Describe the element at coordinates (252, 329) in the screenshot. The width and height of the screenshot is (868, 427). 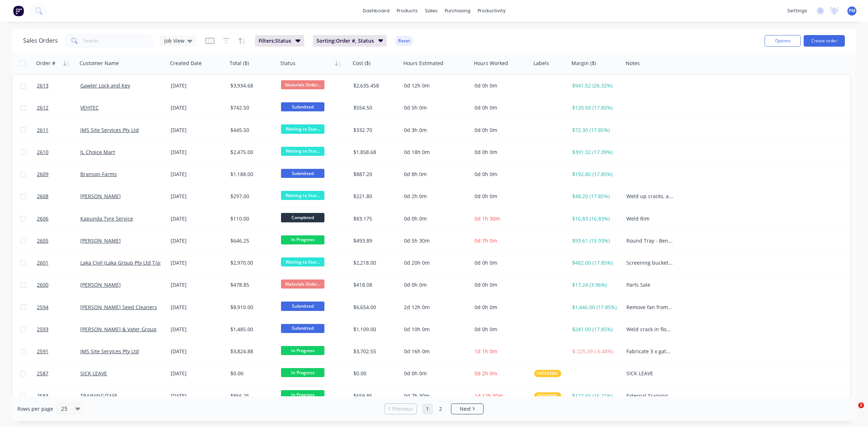
I see `div: $1,485.00` at that location.